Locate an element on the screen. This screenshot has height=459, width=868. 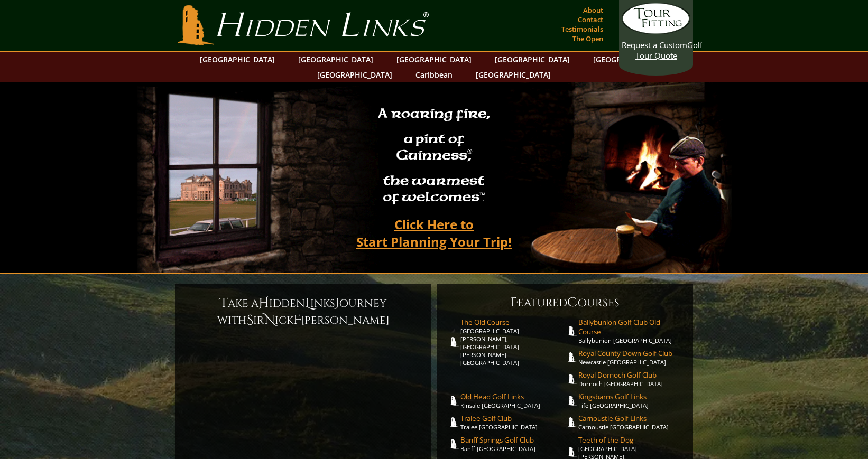
span: Ballybunion Golf Club Old Course is located at coordinates (631, 327).